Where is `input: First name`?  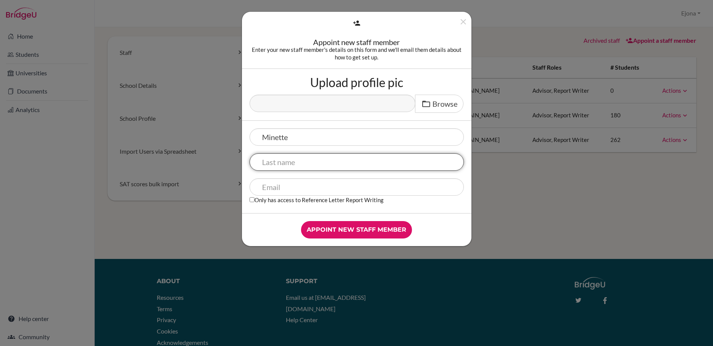
input: First name is located at coordinates (357, 137).